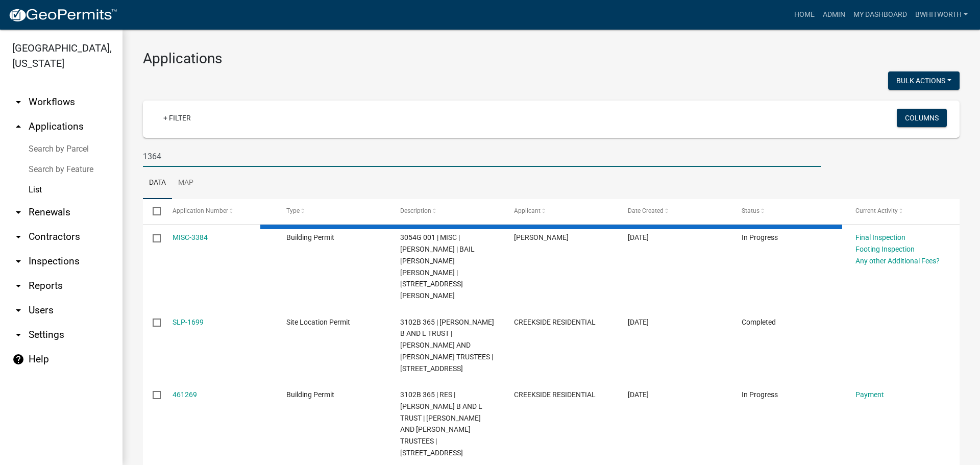 This screenshot has width=980, height=465. What do you see at coordinates (200, 211) in the screenshot?
I see `span: Application Number` at bounding box center [200, 211].